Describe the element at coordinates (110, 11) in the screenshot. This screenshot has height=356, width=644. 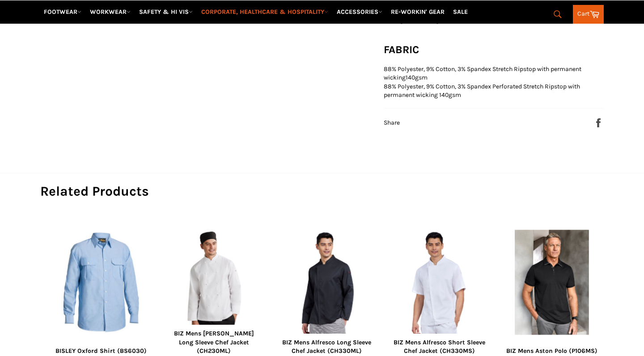
I see `a: WORKWEAR` at that location.